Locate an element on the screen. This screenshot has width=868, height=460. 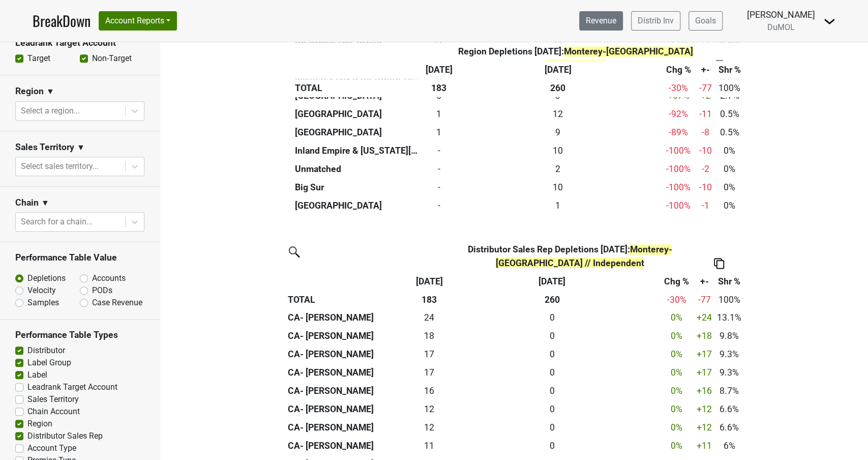
th: TOTAL is located at coordinates (350, 299).